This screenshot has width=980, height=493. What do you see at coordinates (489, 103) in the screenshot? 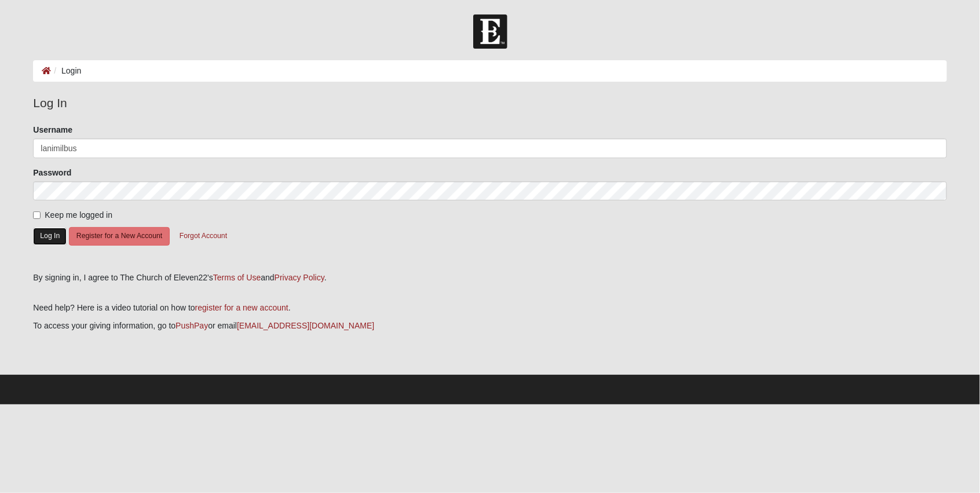
I see `legend: Log In` at bounding box center [489, 103].